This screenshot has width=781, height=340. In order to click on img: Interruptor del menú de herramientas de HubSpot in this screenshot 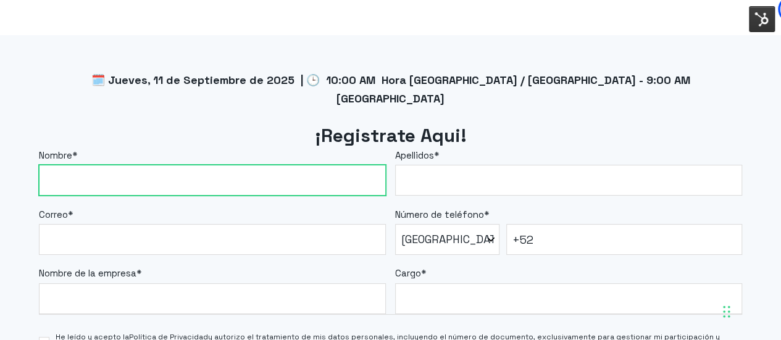, I will do `click(762, 19)`.